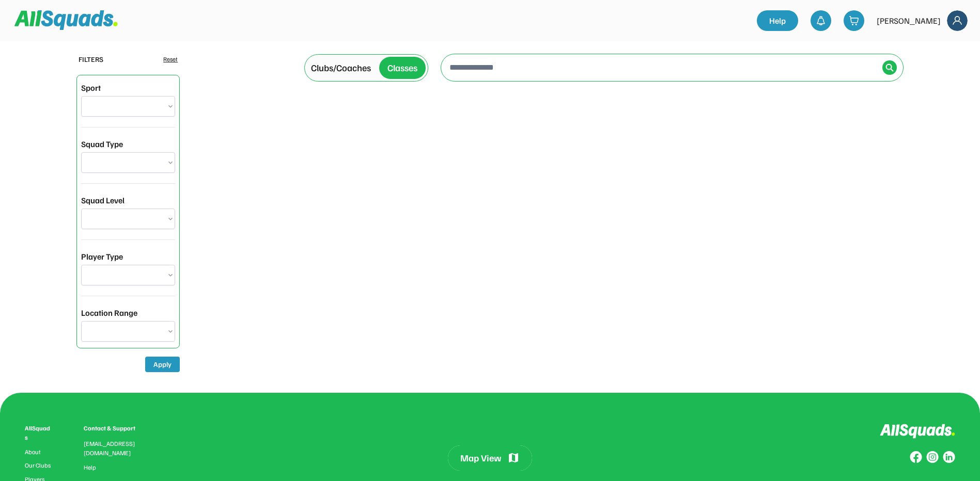 This screenshot has height=481, width=980. I want to click on div: Sport, so click(91, 88).